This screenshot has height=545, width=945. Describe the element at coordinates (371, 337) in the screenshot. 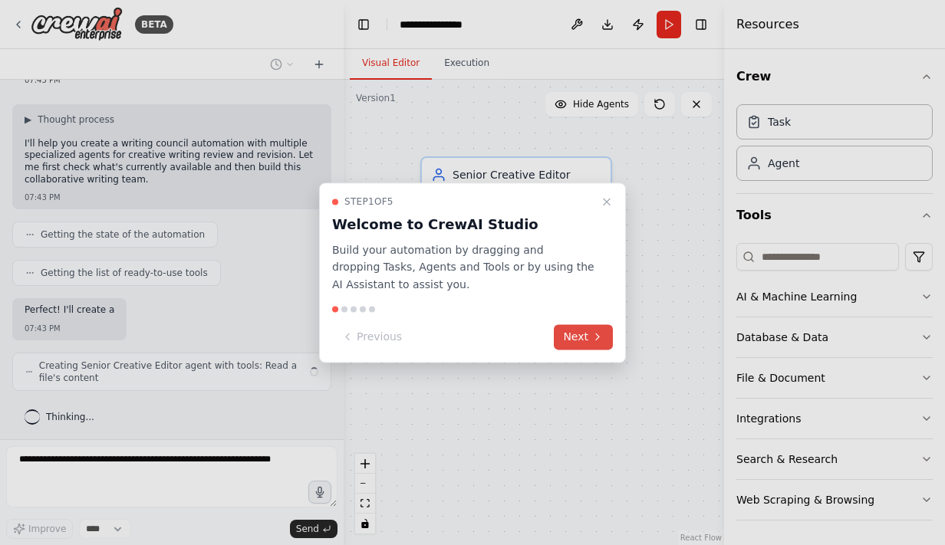

I see `button: Previous` at that location.